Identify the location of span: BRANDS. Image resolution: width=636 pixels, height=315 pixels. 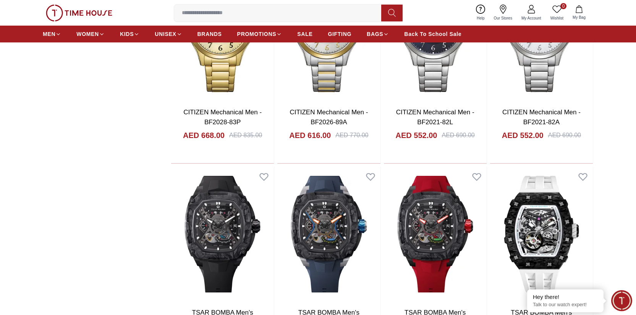
(210, 34).